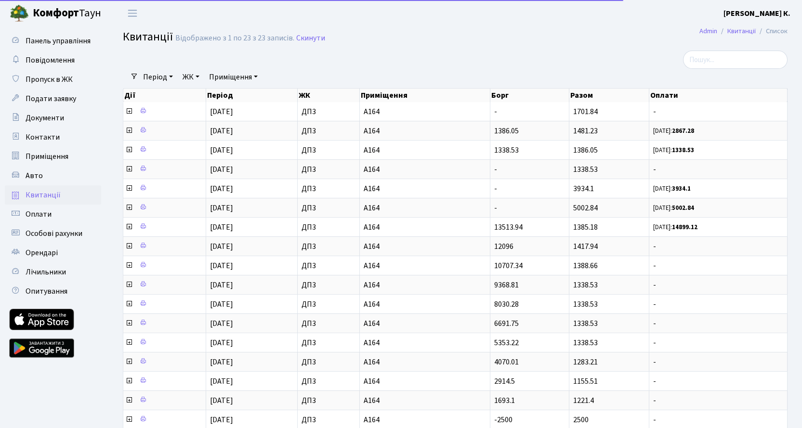  What do you see at coordinates (50, 60) in the screenshot?
I see `span: Повідомлення` at bounding box center [50, 60].